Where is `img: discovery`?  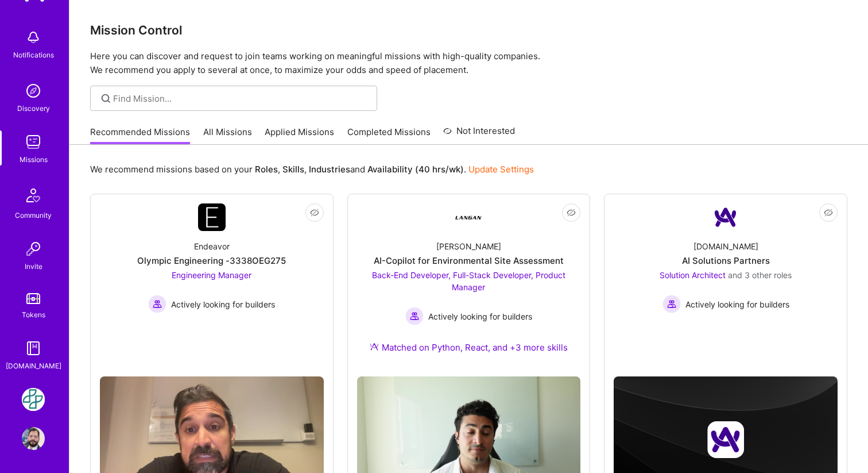
img: discovery is located at coordinates (33, 91).